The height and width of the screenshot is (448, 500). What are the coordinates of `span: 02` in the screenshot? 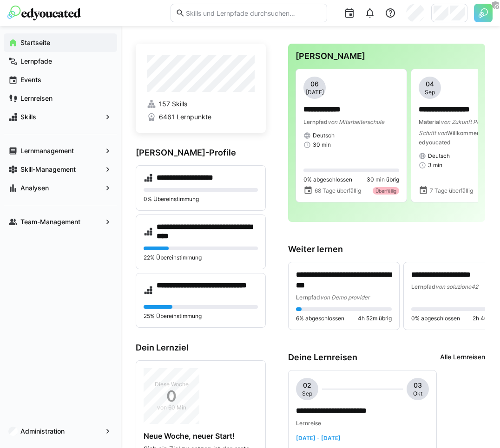 It's located at (307, 386).